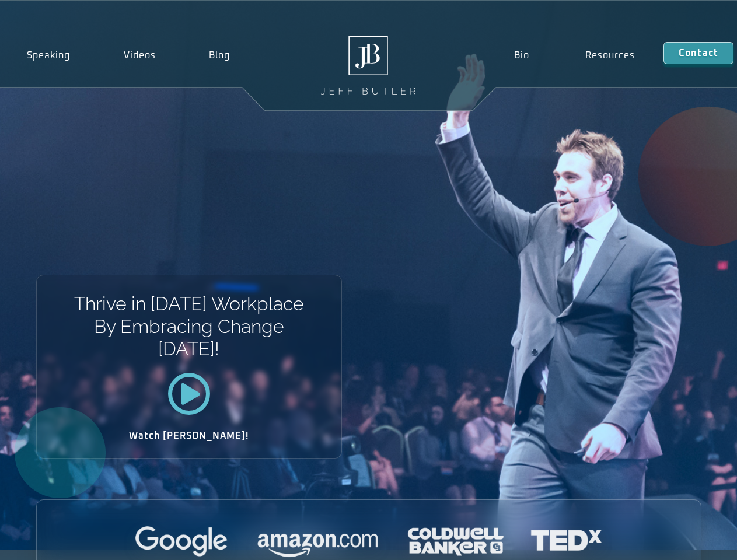  Describe the element at coordinates (698, 53) in the screenshot. I see `a: Contact` at that location.